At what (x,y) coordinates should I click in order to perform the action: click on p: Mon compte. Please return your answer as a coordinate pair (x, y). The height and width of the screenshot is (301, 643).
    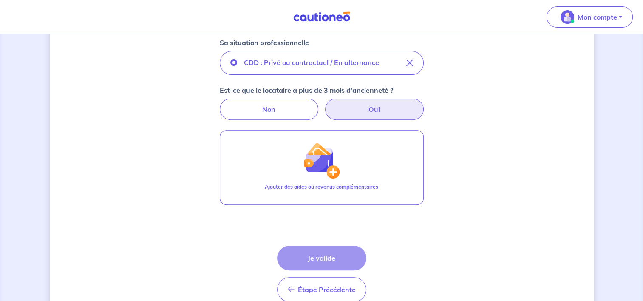
    Looking at the image, I should click on (597, 17).